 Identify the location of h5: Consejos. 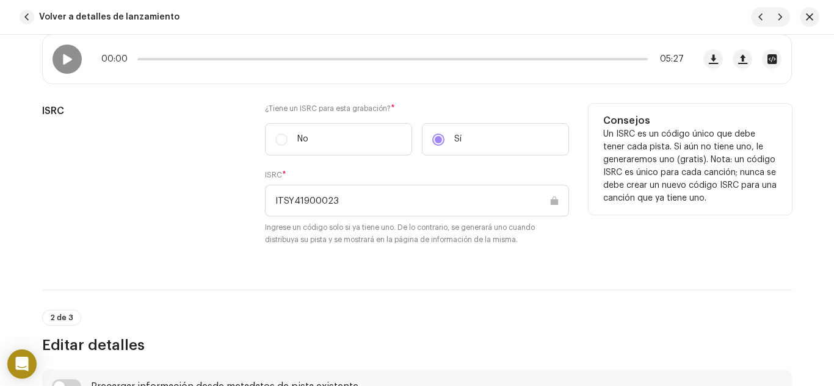
(690, 121).